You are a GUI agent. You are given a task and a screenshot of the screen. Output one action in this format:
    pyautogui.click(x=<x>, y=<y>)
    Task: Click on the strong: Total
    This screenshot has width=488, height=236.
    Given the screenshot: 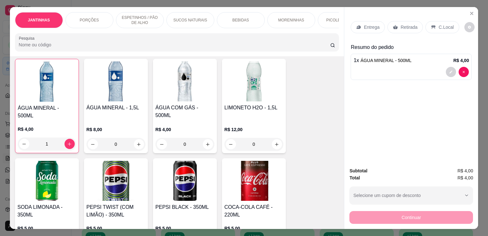 What is the action you would take?
    pyautogui.click(x=355, y=178)
    